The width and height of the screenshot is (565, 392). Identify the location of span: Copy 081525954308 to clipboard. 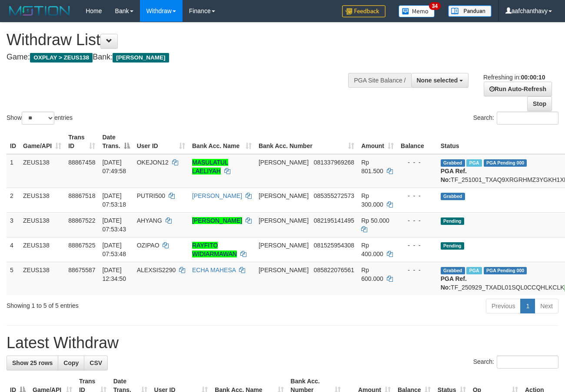
(334, 245).